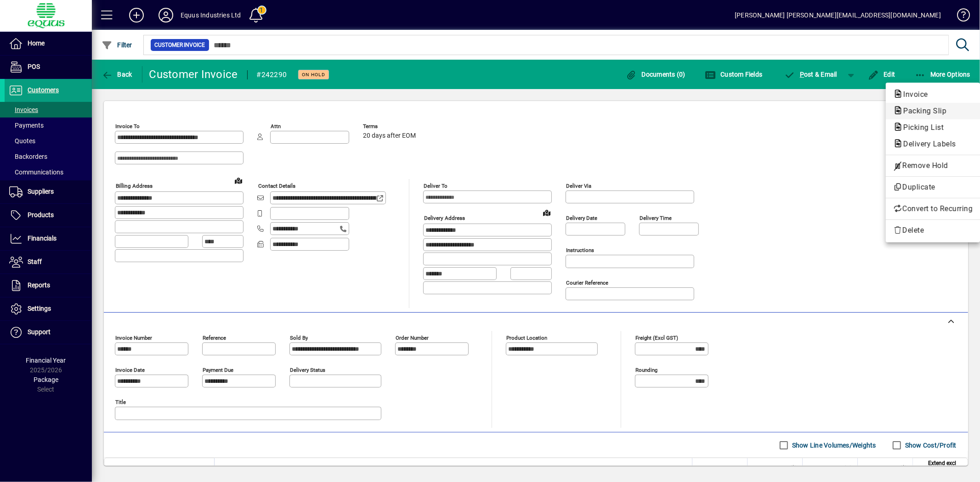 The width and height of the screenshot is (980, 482). What do you see at coordinates (932, 166) in the screenshot?
I see `span: Remove Hold` at bounding box center [932, 166].